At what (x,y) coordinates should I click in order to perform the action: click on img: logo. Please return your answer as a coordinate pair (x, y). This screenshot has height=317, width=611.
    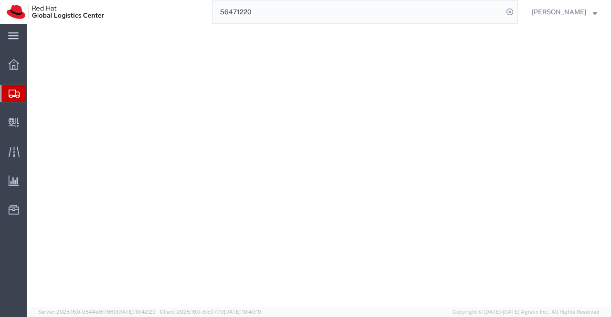
    Looking at the image, I should click on (55, 12).